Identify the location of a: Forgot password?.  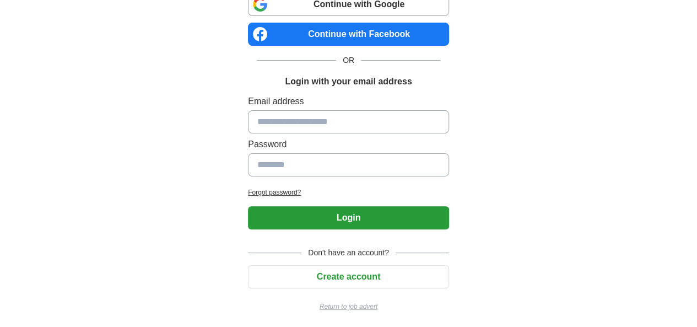
(348, 192).